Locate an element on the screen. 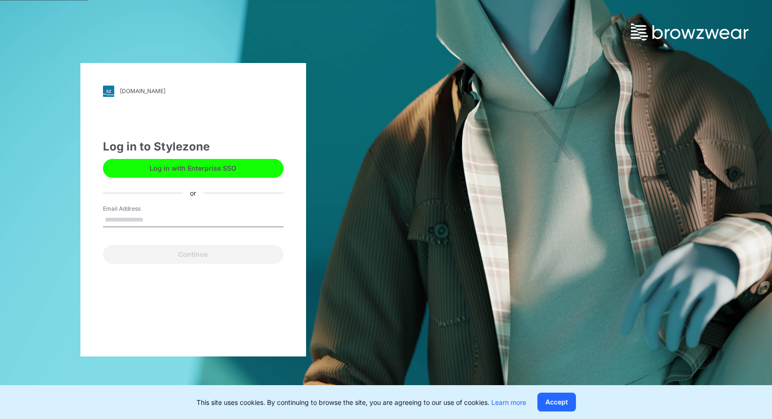 The width and height of the screenshot is (772, 419). div: or is located at coordinates (193, 193).